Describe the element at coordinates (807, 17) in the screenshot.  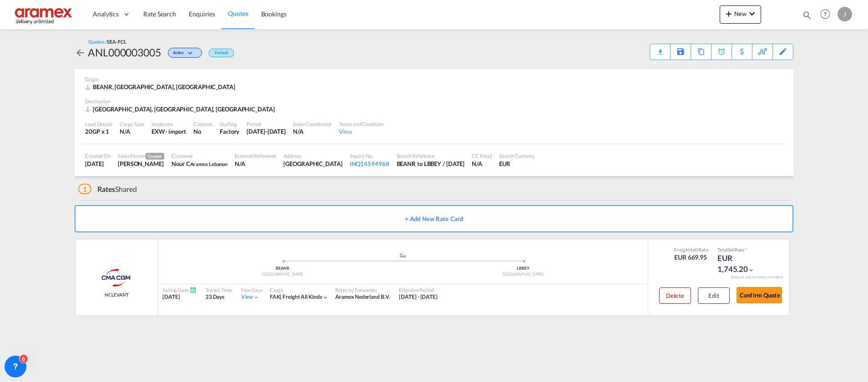
I see `div: icon-magnify` at that location.